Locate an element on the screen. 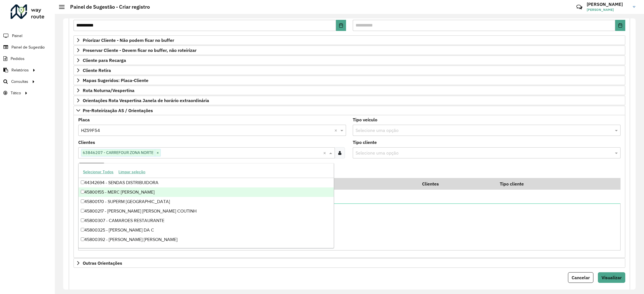  span: Pedidos is located at coordinates (17, 59).